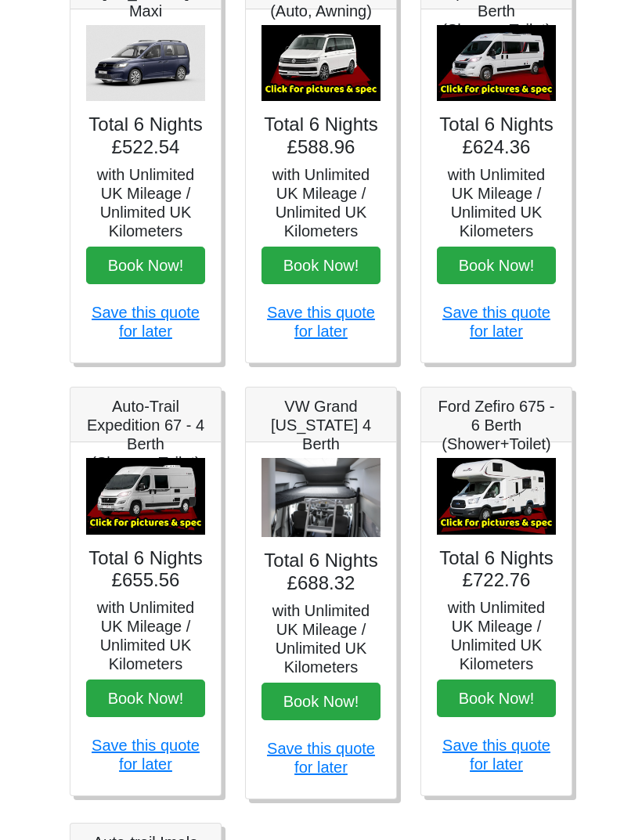 The width and height of the screenshot is (642, 840). What do you see at coordinates (497, 496) in the screenshot?
I see `img: Ford Zefiro 675 - 6 Berth (Shower+Toilet)` at bounding box center [497, 496].